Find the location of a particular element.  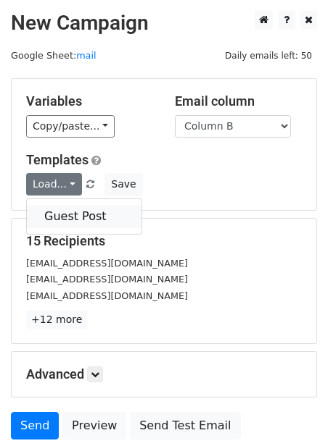

button: Save is located at coordinates (123, 184).